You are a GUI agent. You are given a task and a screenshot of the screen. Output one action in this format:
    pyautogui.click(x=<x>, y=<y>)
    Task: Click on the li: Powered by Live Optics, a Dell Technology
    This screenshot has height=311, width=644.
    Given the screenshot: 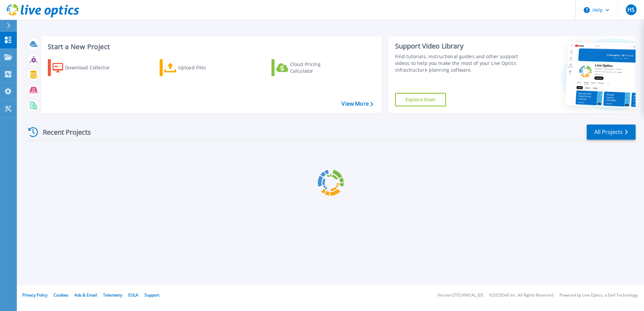 What is the action you would take?
    pyautogui.click(x=599, y=295)
    